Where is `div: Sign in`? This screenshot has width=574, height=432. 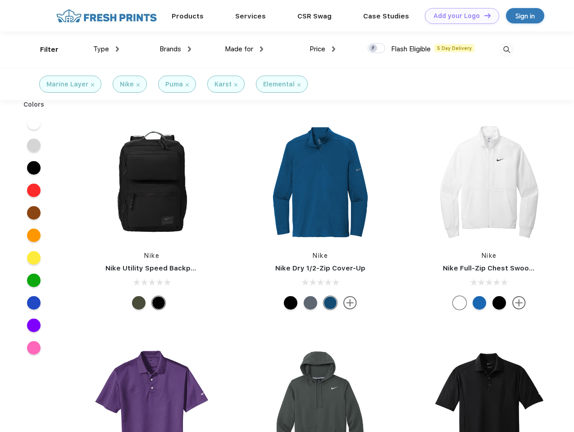
div: Sign in is located at coordinates (525, 16).